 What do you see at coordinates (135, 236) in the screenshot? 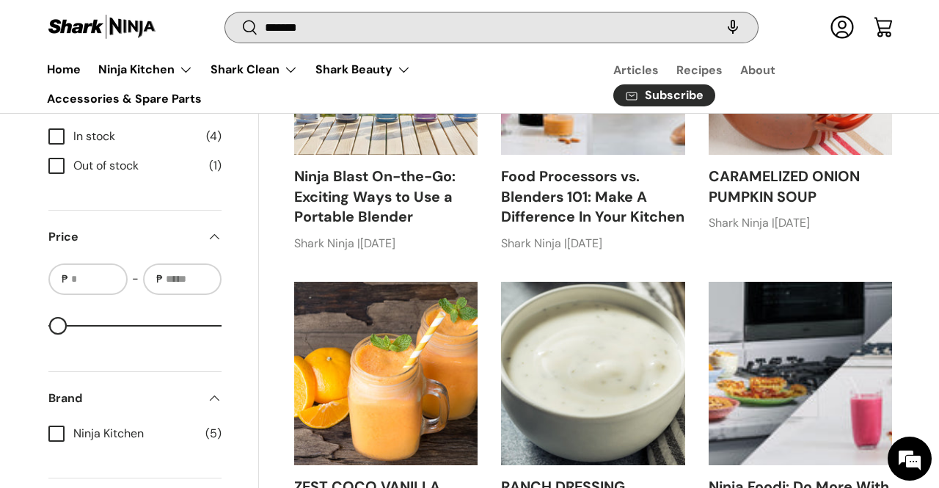
I see `summary: Price` at bounding box center [135, 236].